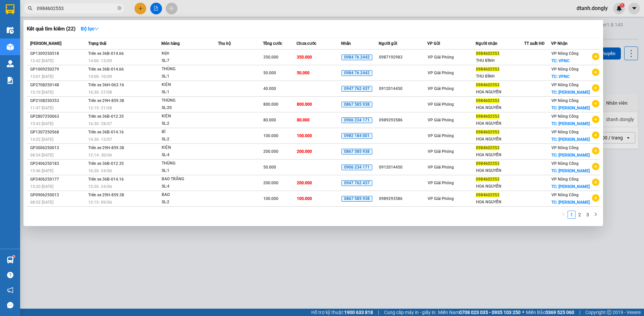 The height and width of the screenshot is (316, 644). I want to click on div: GP1307250568, so click(58, 132).